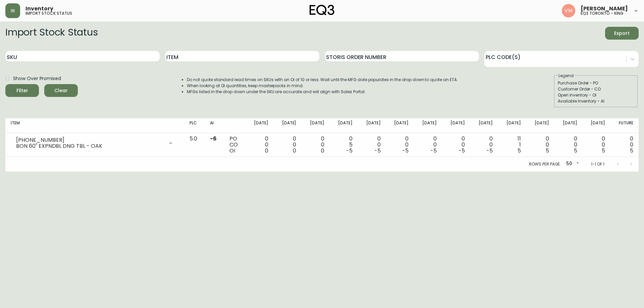  What do you see at coordinates (37, 78) in the screenshot?
I see `span: Show Over Promised` at bounding box center [37, 78].